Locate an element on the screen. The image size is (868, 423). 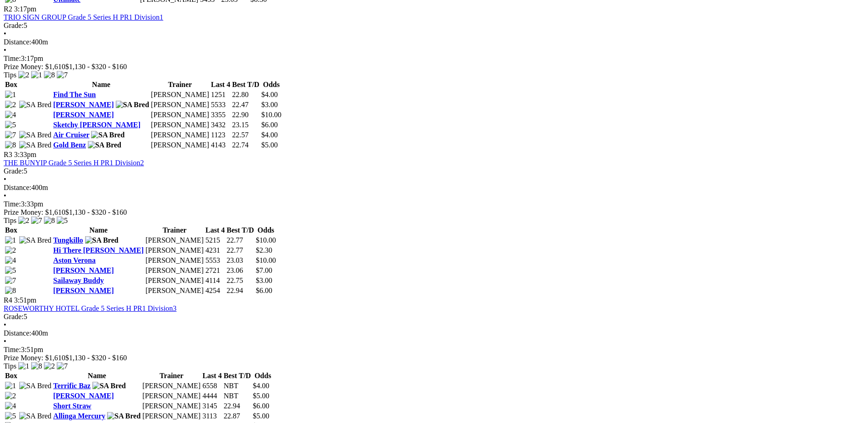
th: Trainer is located at coordinates (174, 230).